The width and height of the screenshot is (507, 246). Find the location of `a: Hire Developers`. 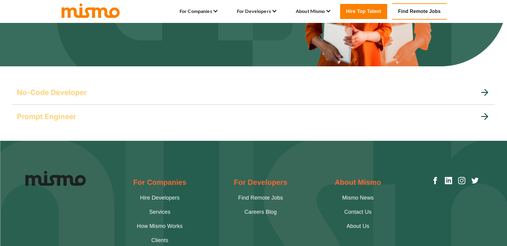

a: Hire Developers is located at coordinates (160, 198).